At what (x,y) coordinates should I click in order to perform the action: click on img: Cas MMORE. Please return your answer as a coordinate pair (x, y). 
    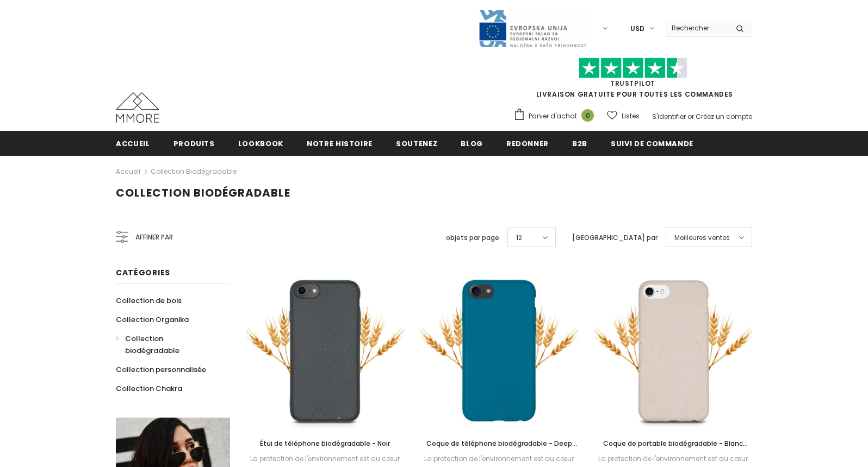
    Looking at the image, I should click on (137, 107).